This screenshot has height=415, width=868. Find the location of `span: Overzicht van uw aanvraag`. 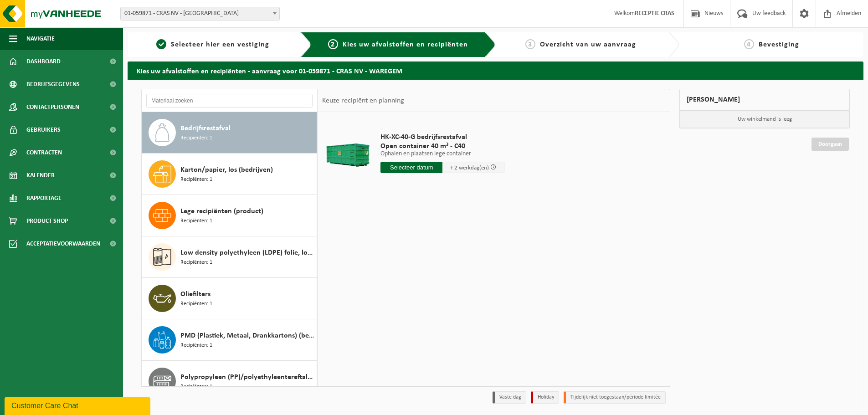

span: Overzicht van uw aanvraag is located at coordinates (588, 45).